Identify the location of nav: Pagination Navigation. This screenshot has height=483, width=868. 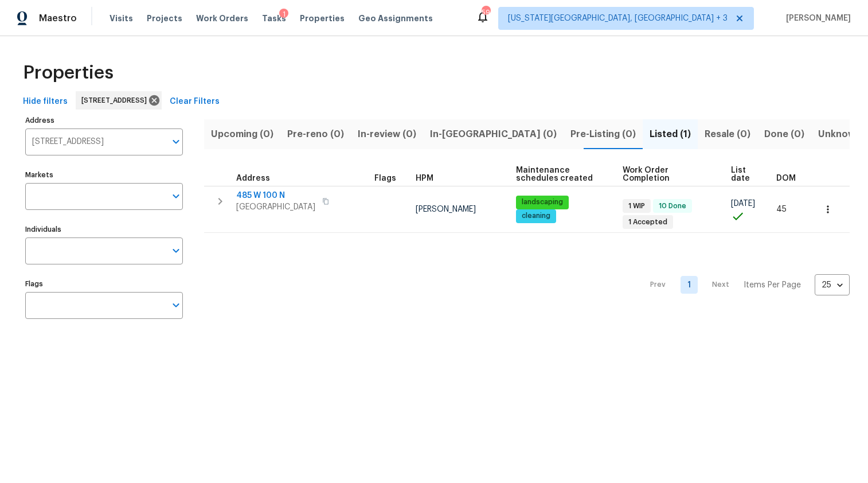
(744, 285).